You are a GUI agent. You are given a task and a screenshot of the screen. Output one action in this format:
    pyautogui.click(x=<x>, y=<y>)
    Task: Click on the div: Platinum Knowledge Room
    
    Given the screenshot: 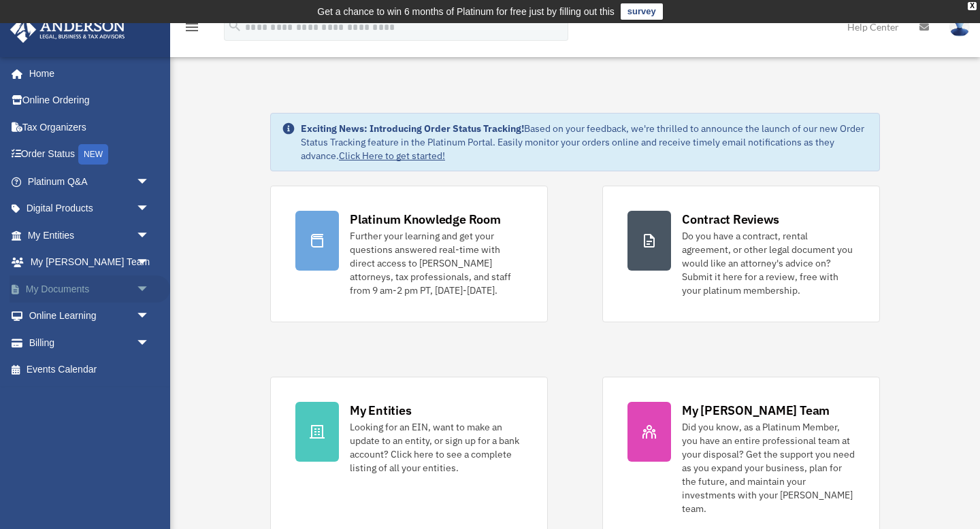 What is the action you would take?
    pyautogui.click(x=426, y=220)
    